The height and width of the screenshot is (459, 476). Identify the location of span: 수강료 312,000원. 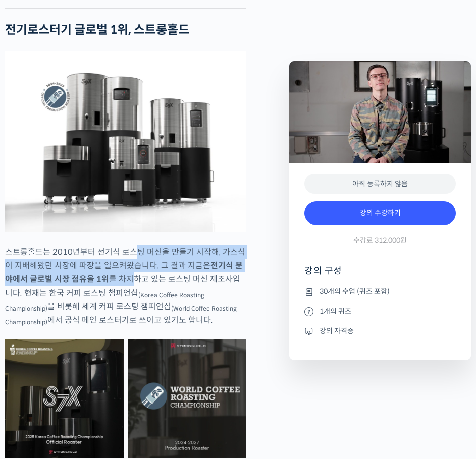
(380, 241).